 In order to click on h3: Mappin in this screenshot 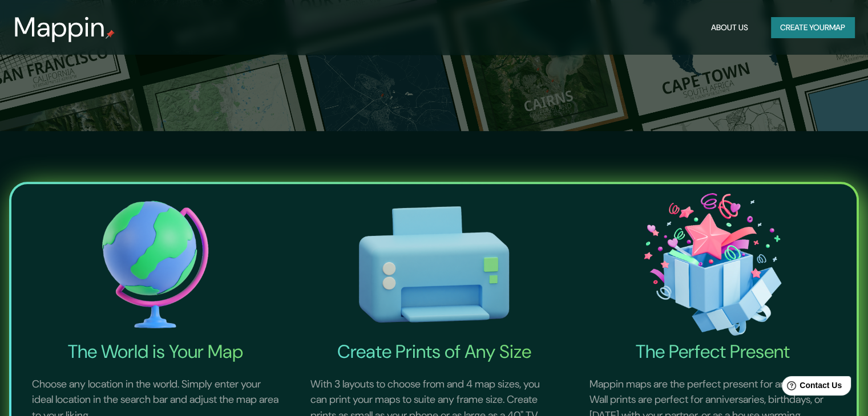, I will do `click(59, 27)`.